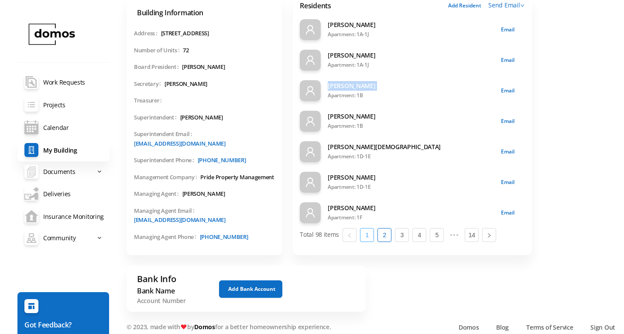  I want to click on i: icon: right, so click(490, 236).